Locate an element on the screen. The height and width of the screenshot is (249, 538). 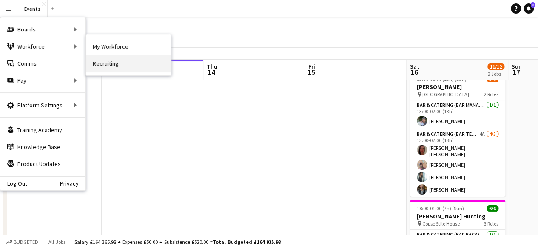
button: Events is located at coordinates (32, 8).